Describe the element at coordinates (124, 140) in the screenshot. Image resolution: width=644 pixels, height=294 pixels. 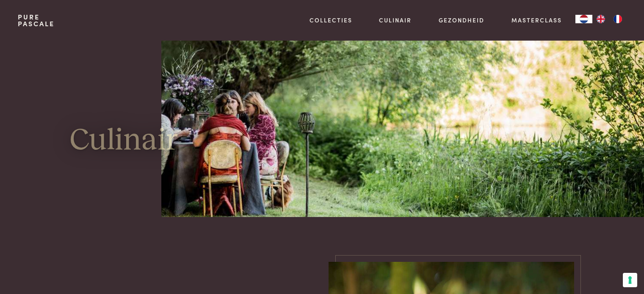
I see `h1: Culinair` at that location.